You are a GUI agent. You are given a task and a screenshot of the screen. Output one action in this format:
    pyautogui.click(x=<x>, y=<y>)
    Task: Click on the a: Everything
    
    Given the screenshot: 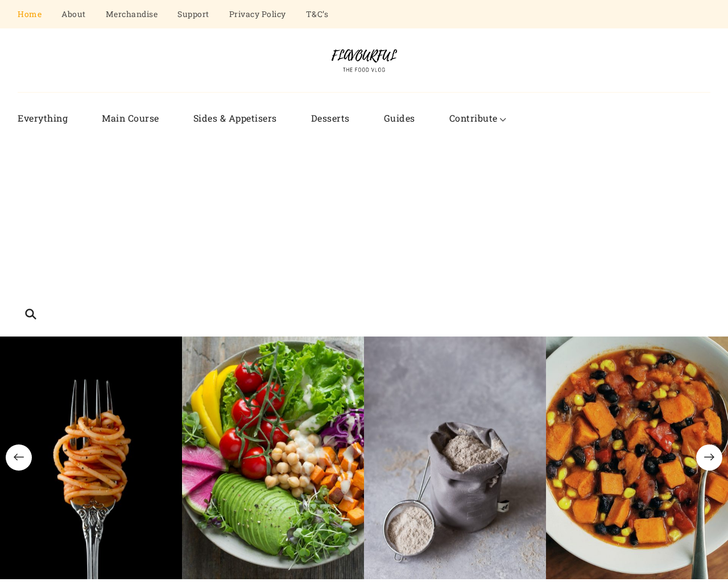 What is the action you would take?
    pyautogui.click(x=52, y=119)
    